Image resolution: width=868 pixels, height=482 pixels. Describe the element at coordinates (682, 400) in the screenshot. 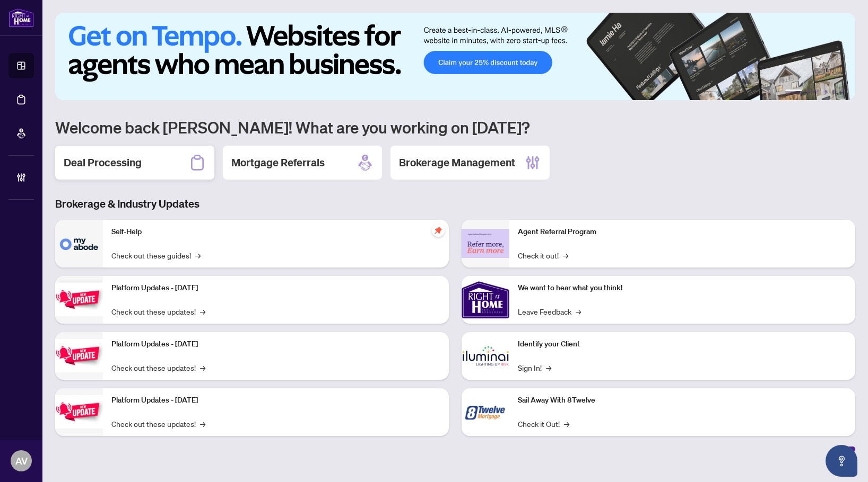

I see `p: Sail Away With 8Twelve` at that location.